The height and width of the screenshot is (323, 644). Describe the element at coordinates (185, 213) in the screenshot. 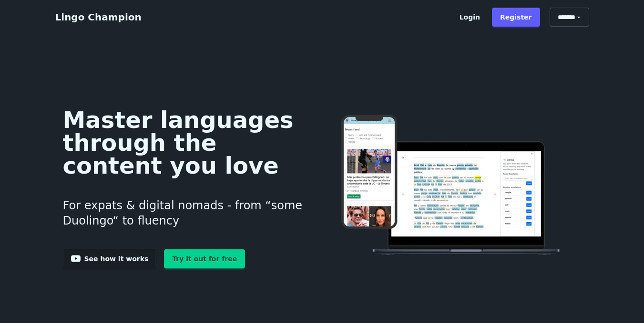

I see `h3: For expats & digital nomads - from “some Duolingo“ to fluency` at that location.